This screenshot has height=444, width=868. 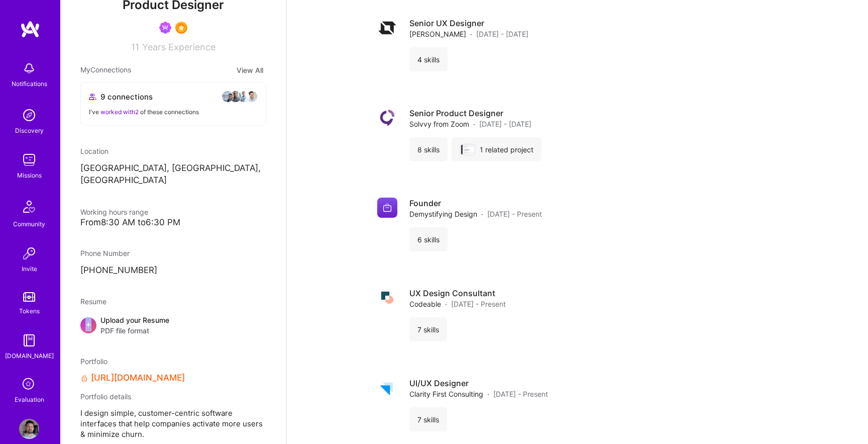 I want to click on span: Clarity First Consulting, so click(x=446, y=393).